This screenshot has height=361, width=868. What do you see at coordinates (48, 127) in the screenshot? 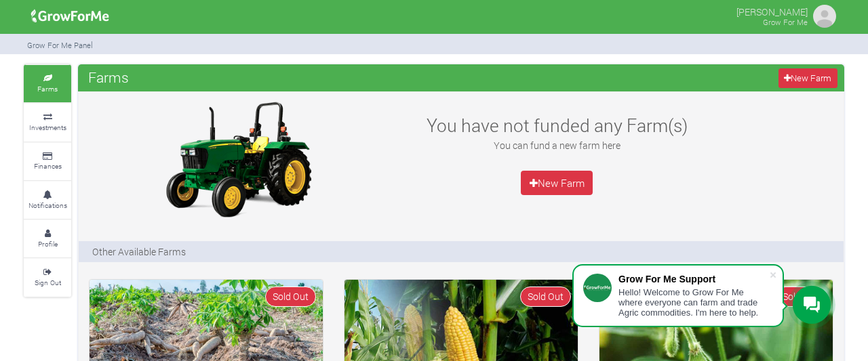
I see `small: Investments` at bounding box center [48, 127].